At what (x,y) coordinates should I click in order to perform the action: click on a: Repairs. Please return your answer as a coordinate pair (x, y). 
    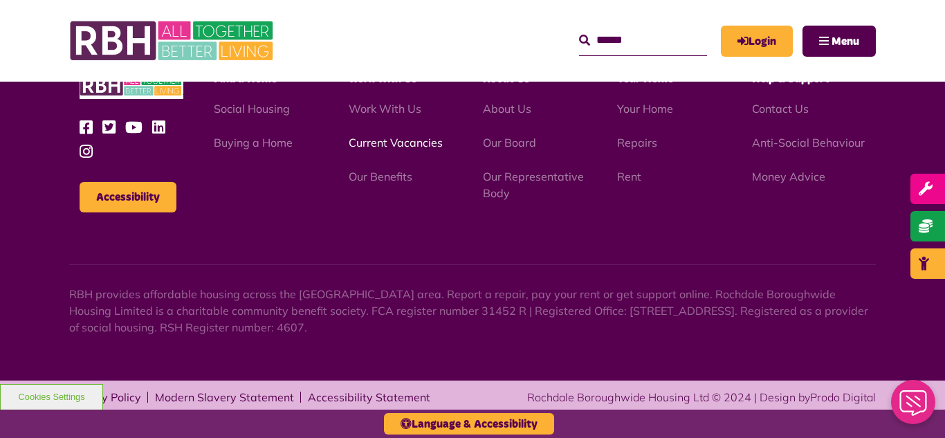
    Looking at the image, I should click on (637, 142).